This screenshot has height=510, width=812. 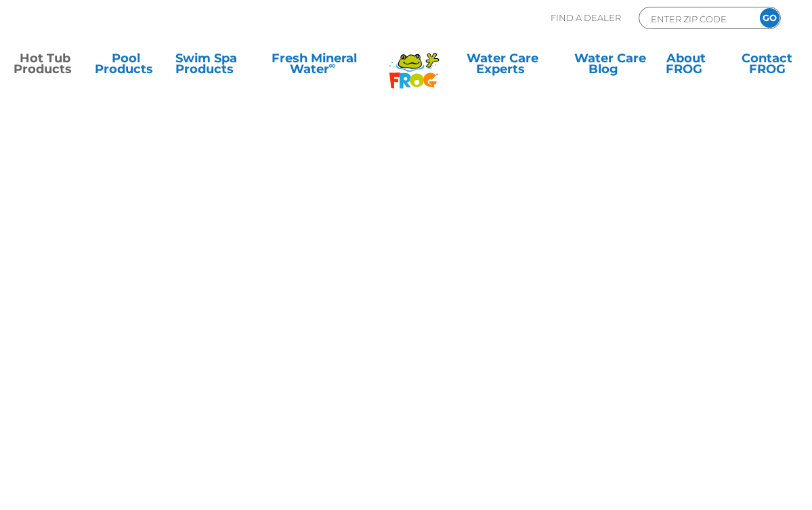 I want to click on a: AboutFROG, so click(x=686, y=66).